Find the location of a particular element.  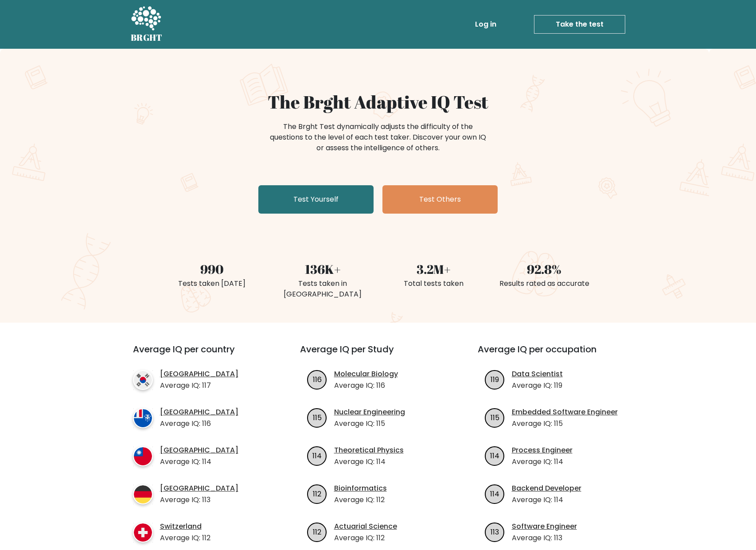

text: 113 is located at coordinates (494, 531).